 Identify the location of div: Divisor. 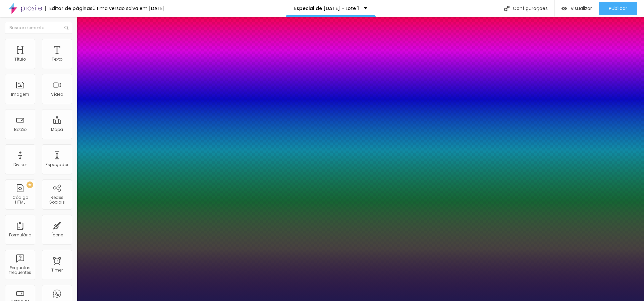
(20, 165).